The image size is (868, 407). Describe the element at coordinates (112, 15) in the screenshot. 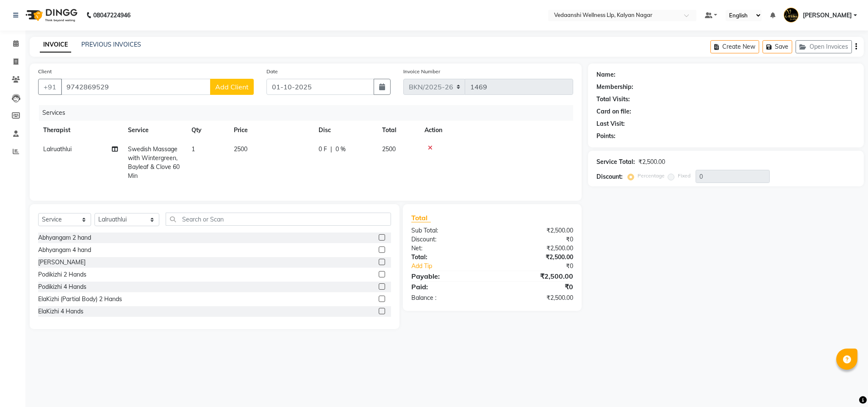

I see `b: 08047224946` at that location.